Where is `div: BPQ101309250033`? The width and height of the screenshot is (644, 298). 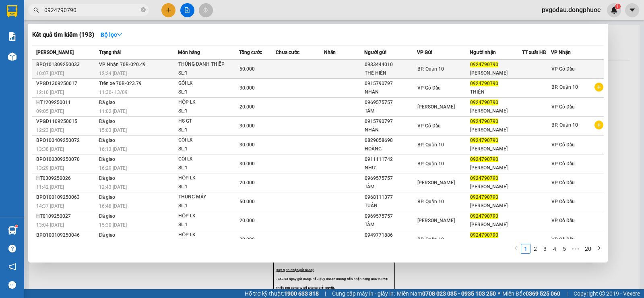 div: BPQ101309250033 is located at coordinates (67, 65).